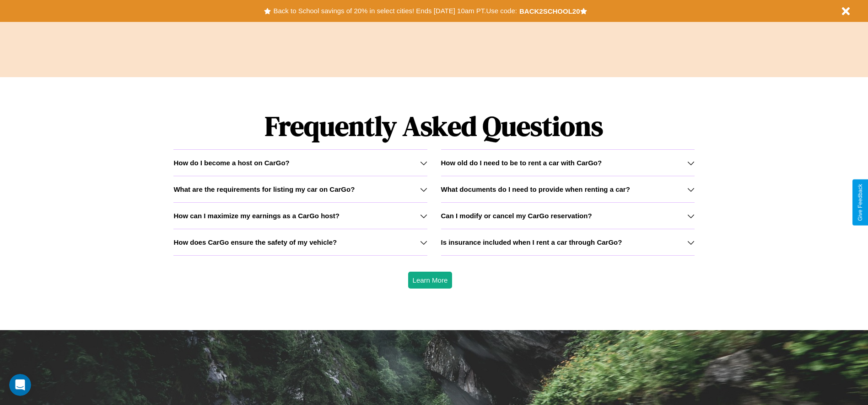 This screenshot has height=405, width=868. Describe the element at coordinates (430, 280) in the screenshot. I see `button: Learn More` at that location.